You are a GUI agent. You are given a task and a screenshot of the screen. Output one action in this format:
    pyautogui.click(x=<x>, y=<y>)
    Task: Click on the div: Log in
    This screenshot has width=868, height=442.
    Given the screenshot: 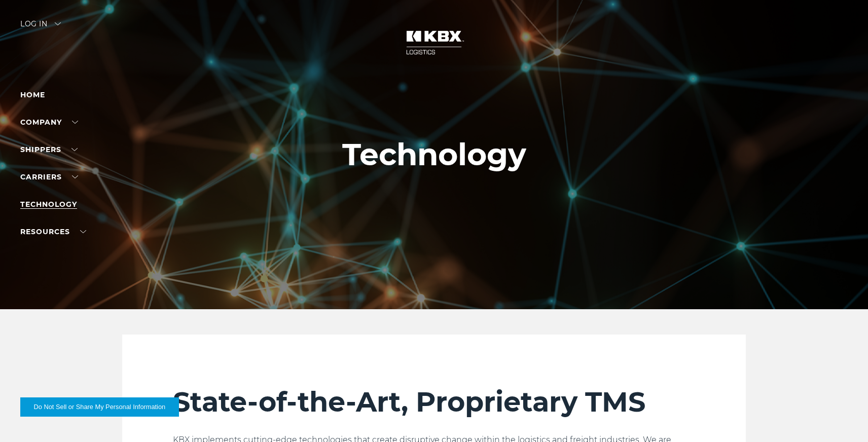 What is the action you would take?
    pyautogui.click(x=40, y=28)
    